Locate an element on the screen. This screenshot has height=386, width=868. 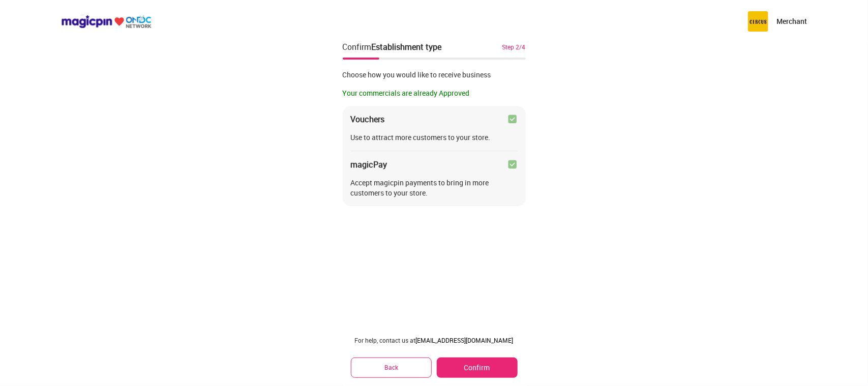
p: Merchant is located at coordinates (792, 22).